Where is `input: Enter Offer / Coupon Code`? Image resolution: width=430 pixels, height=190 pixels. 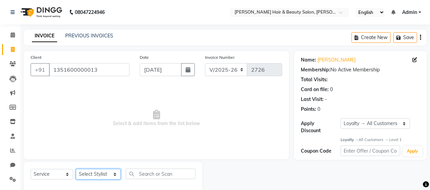 input: Enter Offer / Coupon Code is located at coordinates (370, 151).